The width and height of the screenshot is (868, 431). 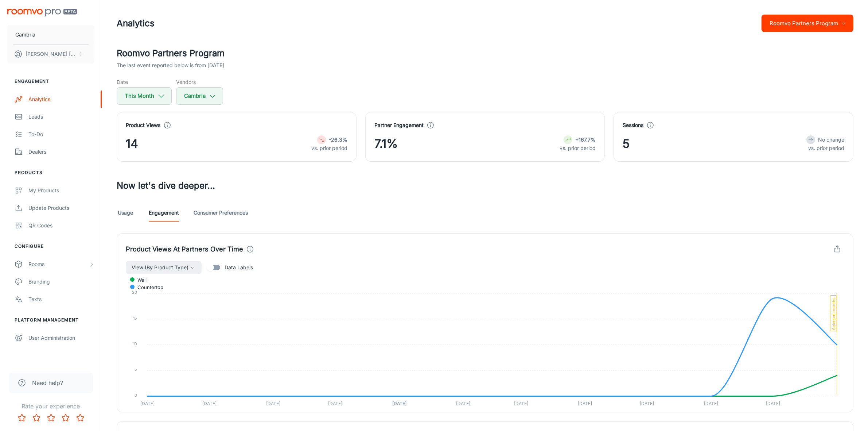 What do you see at coordinates (484, 186) in the screenshot?
I see `h3: Now let's dive deeper...` at bounding box center [484, 186].